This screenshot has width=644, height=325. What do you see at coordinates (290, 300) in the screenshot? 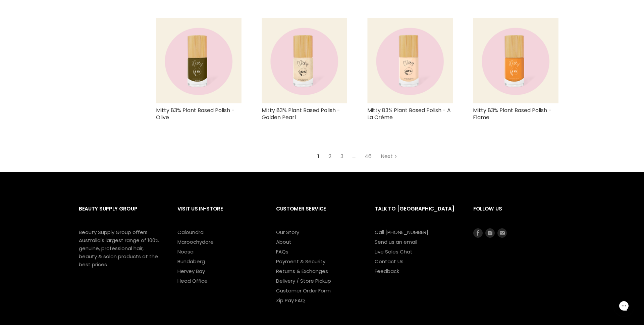
I see `a: Zip Pay FAQ` at bounding box center [290, 300].